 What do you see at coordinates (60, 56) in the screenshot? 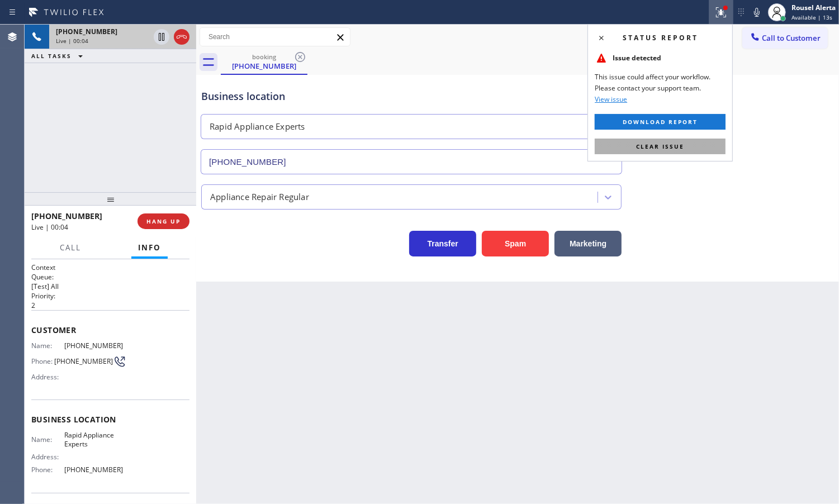
I see `button: ALL TASKS` at bounding box center [60, 56].